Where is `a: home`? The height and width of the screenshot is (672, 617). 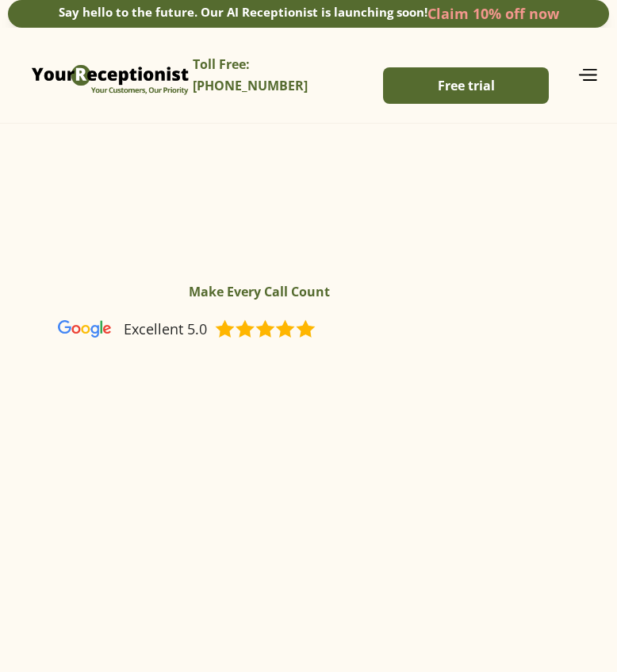
a: home is located at coordinates (110, 75).